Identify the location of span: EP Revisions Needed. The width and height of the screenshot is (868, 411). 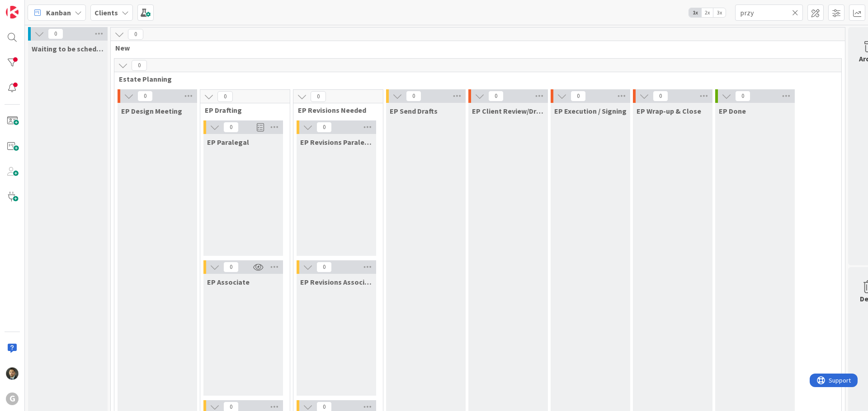
(334, 110).